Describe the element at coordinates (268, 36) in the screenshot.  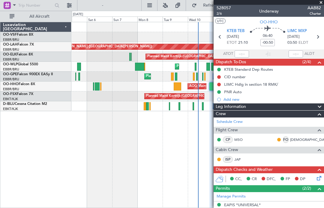
I see `span: 06:40` at that location.